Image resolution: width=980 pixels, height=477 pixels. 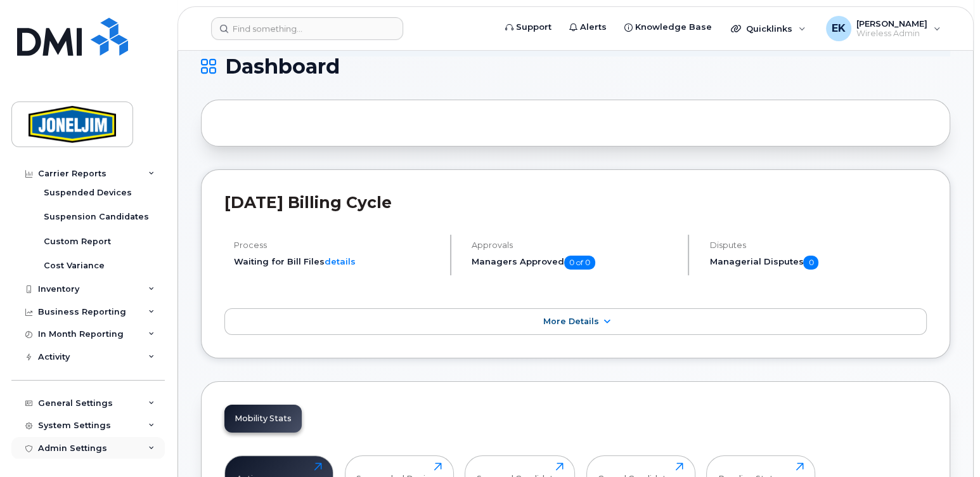 What do you see at coordinates (769, 28) in the screenshot?
I see `span: Quicklinks` at bounding box center [769, 28].